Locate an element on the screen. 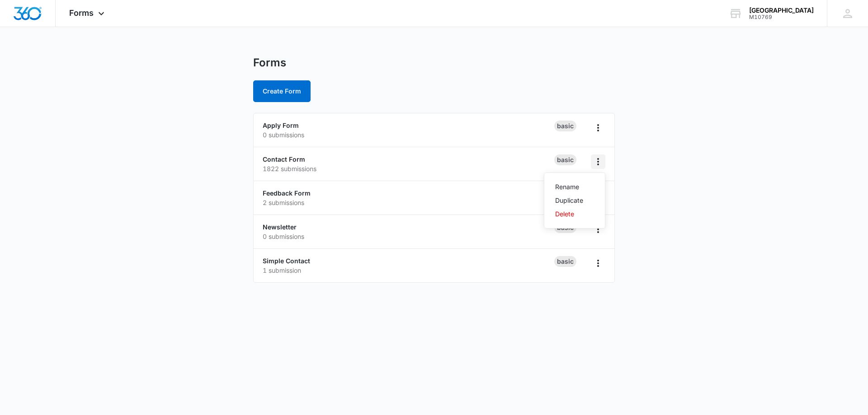 The width and height of the screenshot is (868, 415). button: Delete is located at coordinates (574, 214).